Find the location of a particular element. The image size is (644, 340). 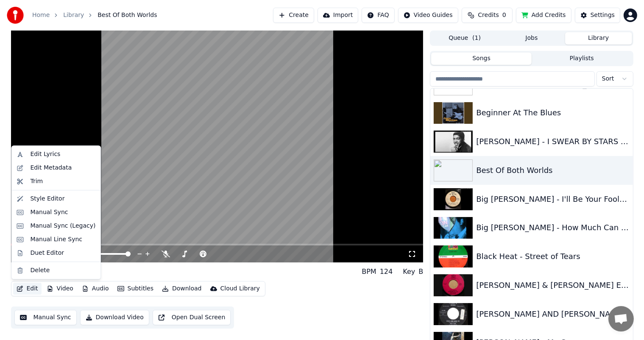

button: Video is located at coordinates (60, 289).